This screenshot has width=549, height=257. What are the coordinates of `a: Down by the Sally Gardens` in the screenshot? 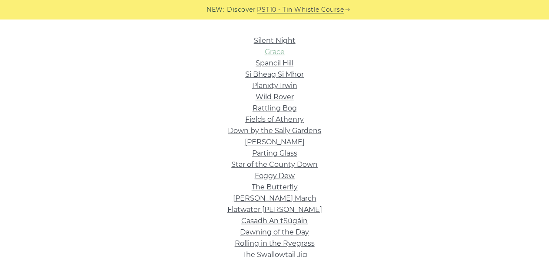 It's located at (274, 131).